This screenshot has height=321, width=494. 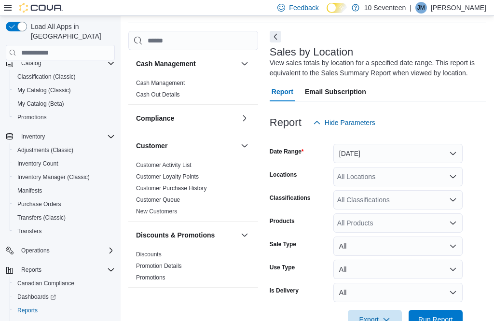 I want to click on label: Classifications, so click(x=290, y=198).